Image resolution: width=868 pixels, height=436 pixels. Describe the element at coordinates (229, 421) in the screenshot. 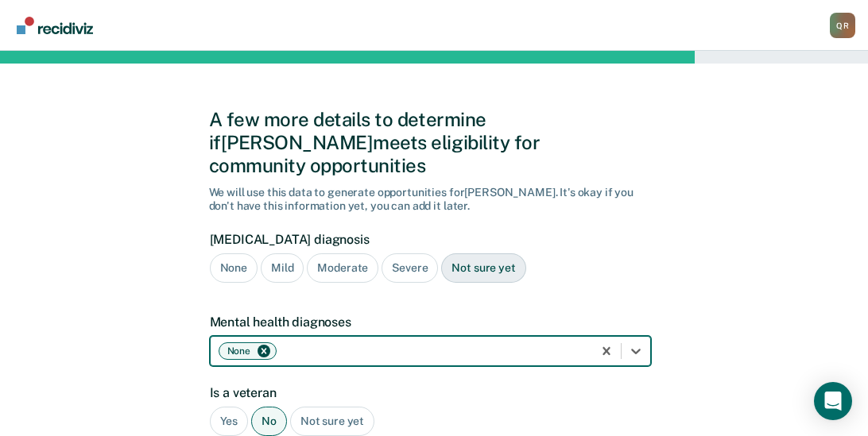

I see `div: Yes` at that location.